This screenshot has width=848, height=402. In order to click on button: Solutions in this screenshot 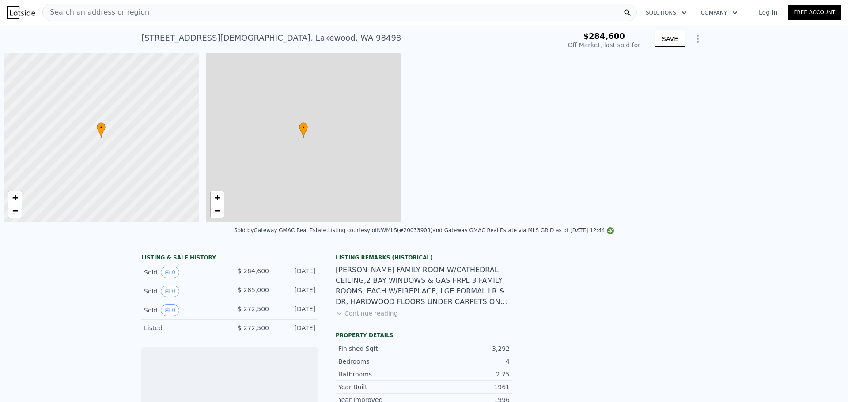, I will do `click(666, 13)`.